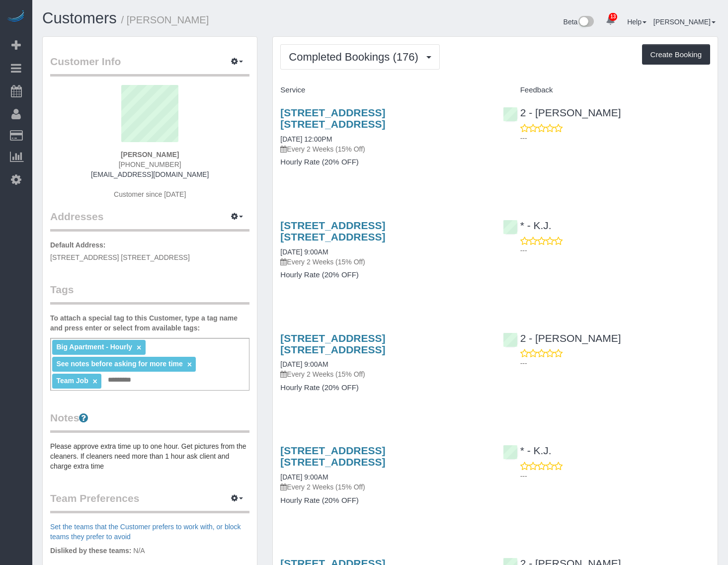 This screenshot has height=565, width=728. Describe the element at coordinates (579, 22) in the screenshot. I see `a: Beta` at that location.